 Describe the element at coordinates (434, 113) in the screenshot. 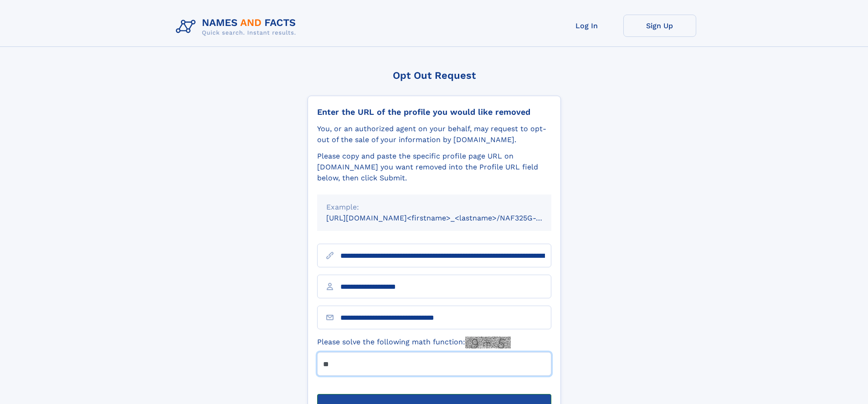

I see `div: Enter the URL of the profile you would like removed` at that location.